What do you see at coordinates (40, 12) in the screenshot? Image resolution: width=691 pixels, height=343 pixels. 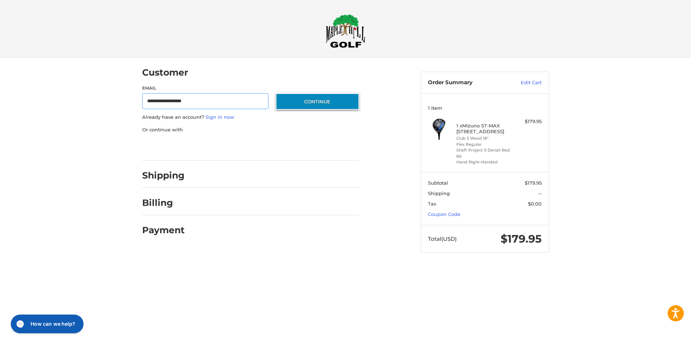 I see `button: Gorgias live chat` at bounding box center [40, 12].